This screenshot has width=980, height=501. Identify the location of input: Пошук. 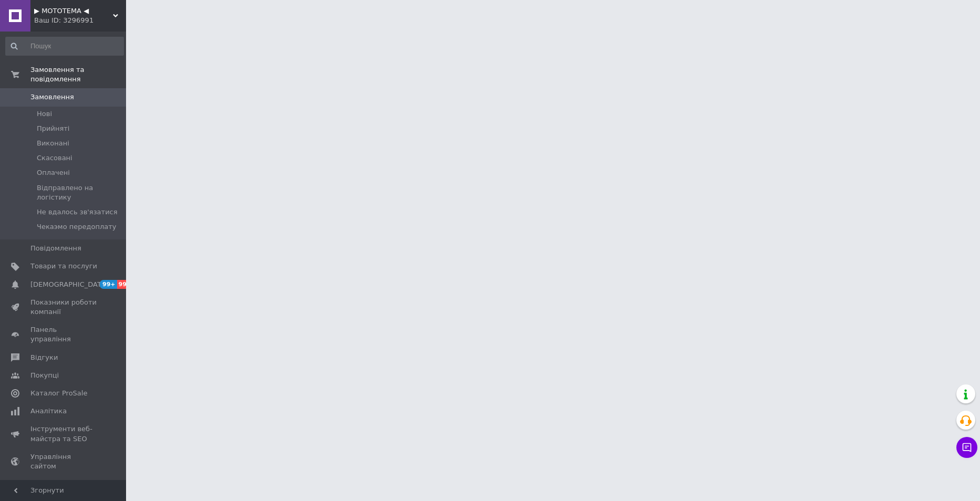
(65, 46).